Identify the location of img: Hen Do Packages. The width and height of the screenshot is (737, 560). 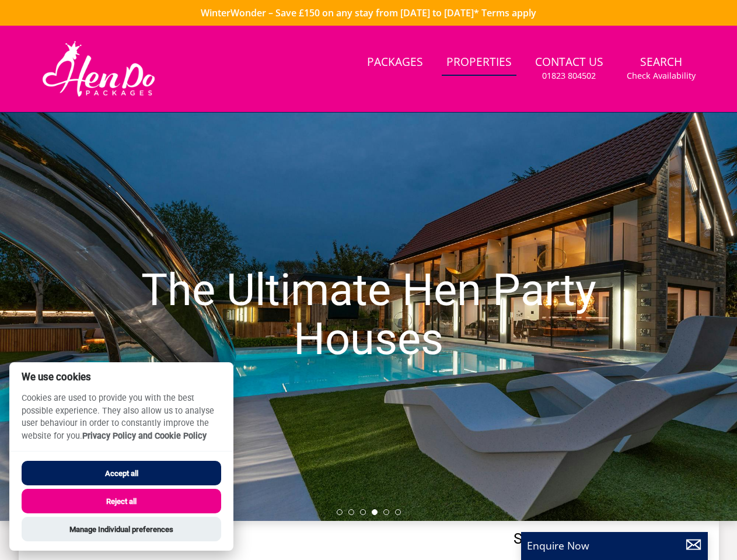
(99, 69).